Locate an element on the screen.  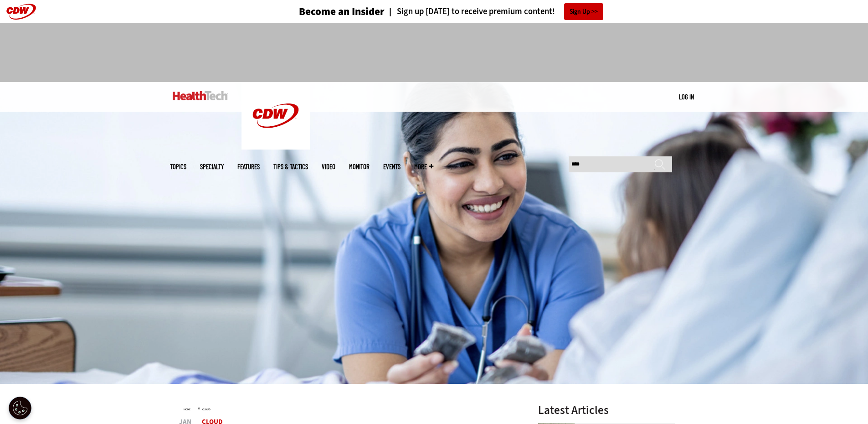
a: Video is located at coordinates (329, 166).